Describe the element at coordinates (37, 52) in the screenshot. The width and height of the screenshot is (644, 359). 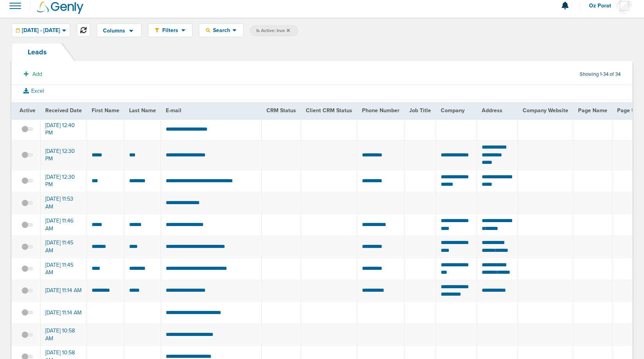
I see `a: Leads` at that location.